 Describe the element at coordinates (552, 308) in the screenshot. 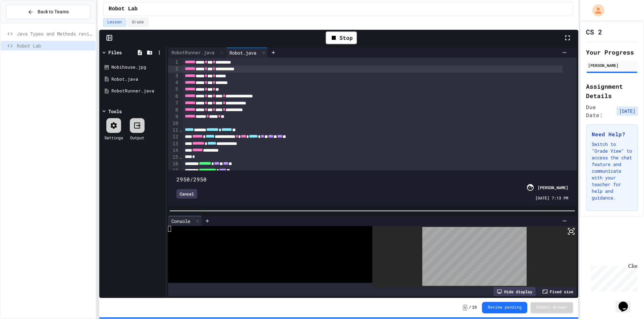

I see `button: Submit Answer` at that location.